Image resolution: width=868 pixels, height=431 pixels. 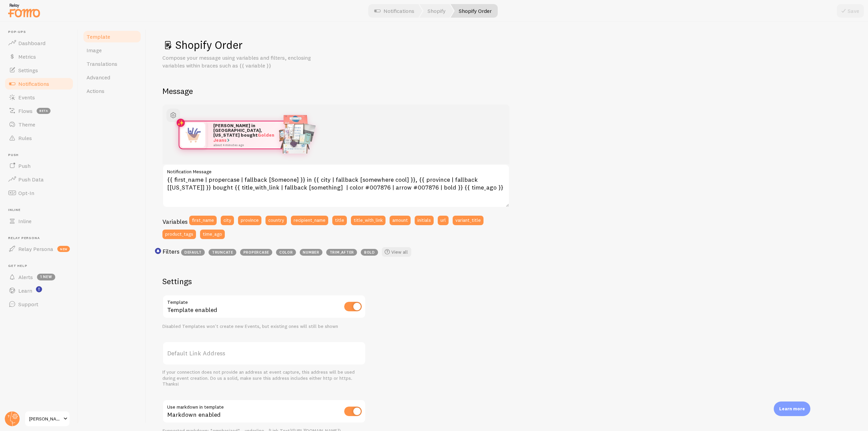 What do you see at coordinates (39, 97) in the screenshot?
I see `a: Events` at bounding box center [39, 97].